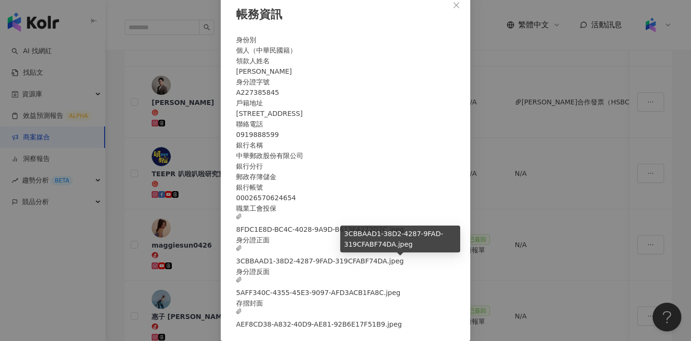 The image size is (691, 341). Describe the element at coordinates (456, 5) in the screenshot. I see `span: close` at that location.